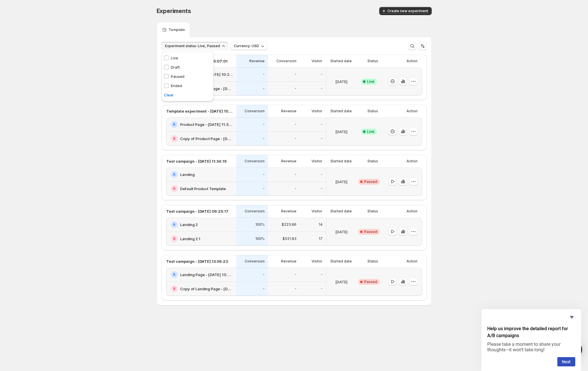 The width and height of the screenshot is (588, 371). I want to click on h2: Landing 2.1, so click(190, 238).